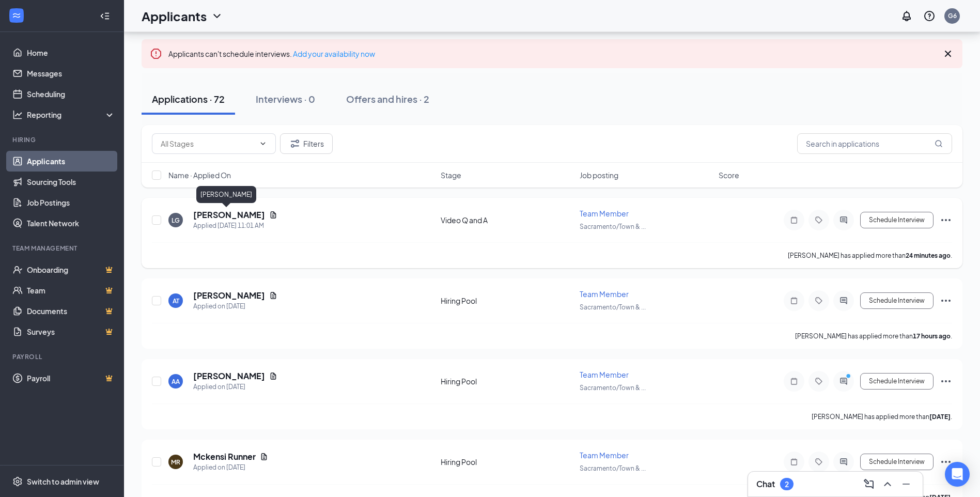 The image size is (980, 497). Describe the element at coordinates (174, 16) in the screenshot. I see `h1: Applicants` at that location.